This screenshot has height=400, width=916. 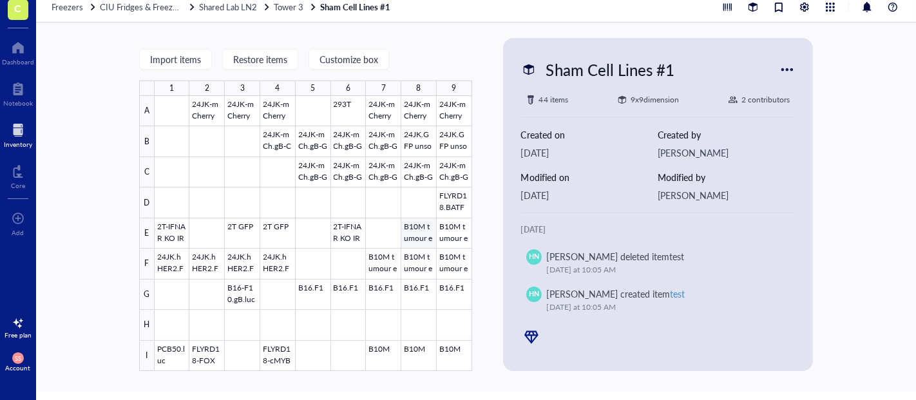 What do you see at coordinates (18, 186) in the screenshot?
I see `div: Core` at bounding box center [18, 186].